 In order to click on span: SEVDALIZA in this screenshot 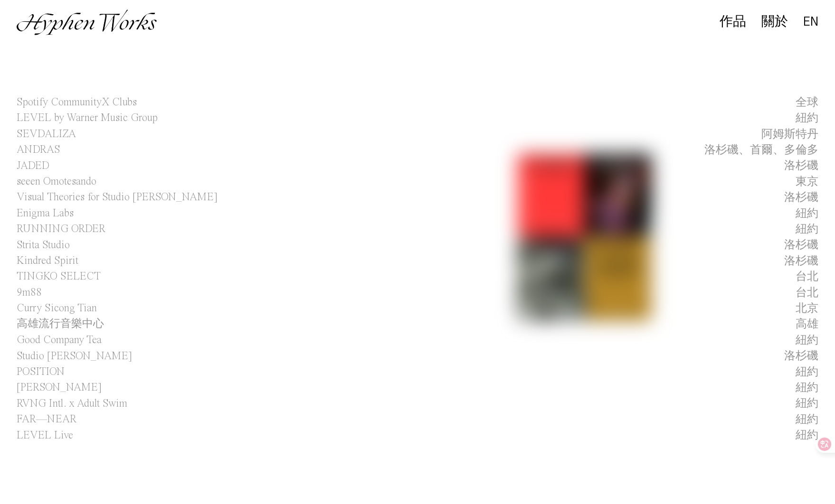, I will do `click(46, 134)`.